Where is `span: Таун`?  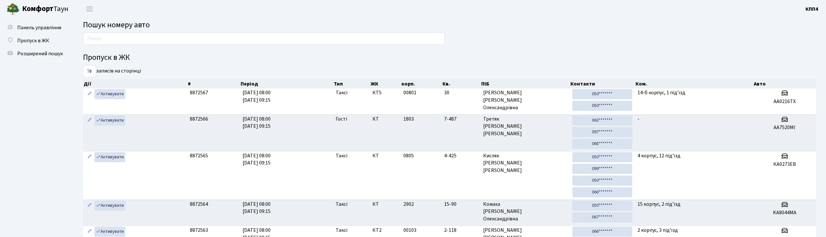 span: Таун is located at coordinates (45, 9).